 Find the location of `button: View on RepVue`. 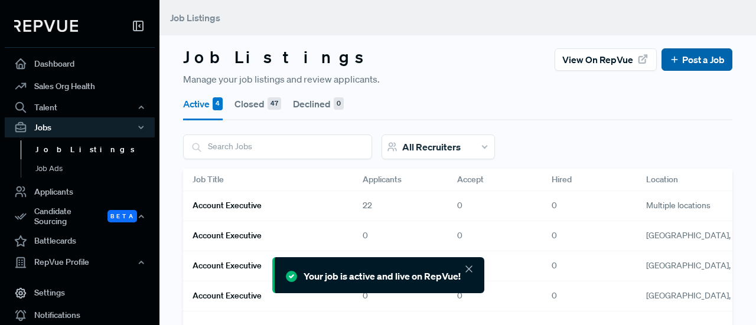

button: View on RepVue is located at coordinates (605, 60).